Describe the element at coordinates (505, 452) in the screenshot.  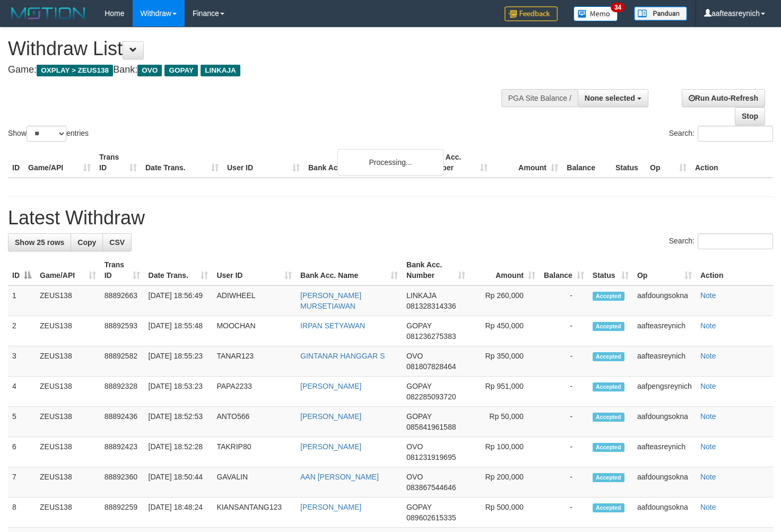
I see `td: Rp 100,000` at that location.